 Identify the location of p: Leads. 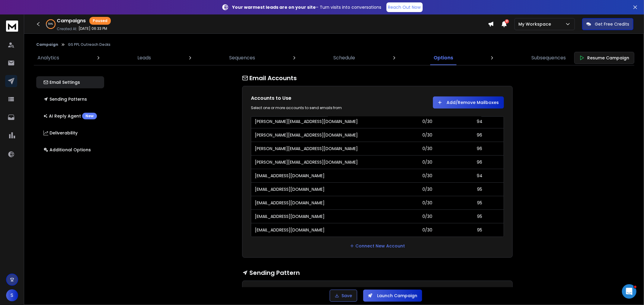
(144, 58).